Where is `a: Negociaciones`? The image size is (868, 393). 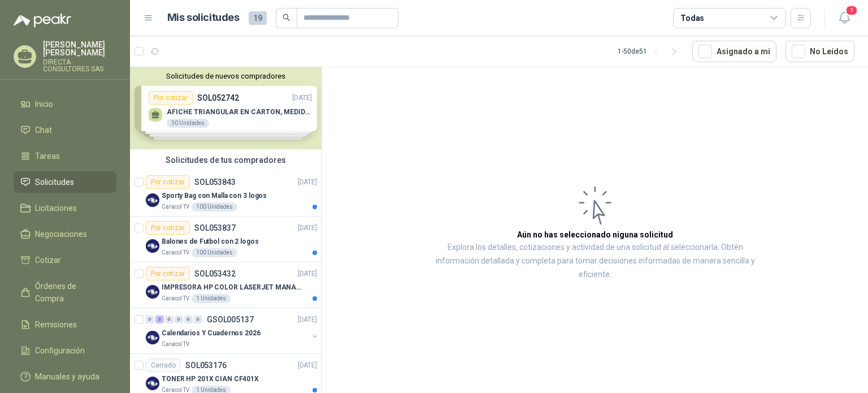 a: Negociaciones is located at coordinates (65, 234).